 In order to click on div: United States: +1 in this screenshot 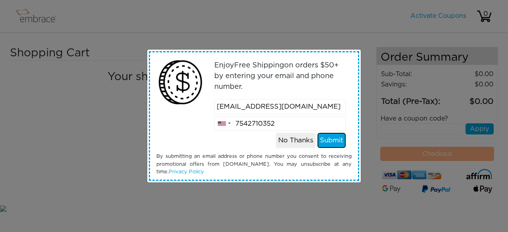, I will do `click(224, 124)`.